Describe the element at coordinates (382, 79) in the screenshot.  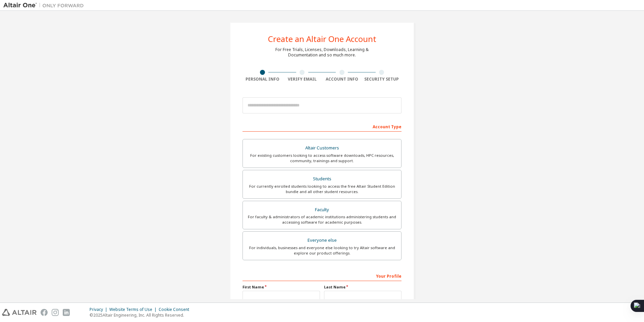
I see `div: Security Setup` at that location.